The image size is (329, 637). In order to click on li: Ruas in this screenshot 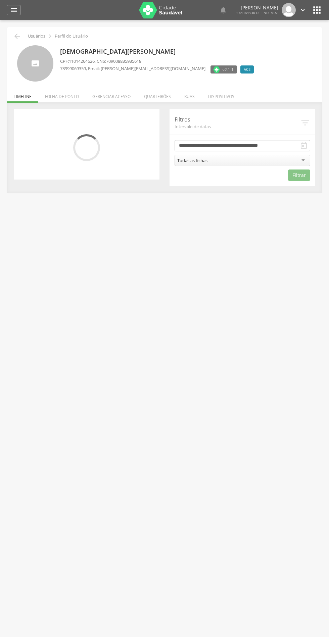, I will do `click(189, 95)`.